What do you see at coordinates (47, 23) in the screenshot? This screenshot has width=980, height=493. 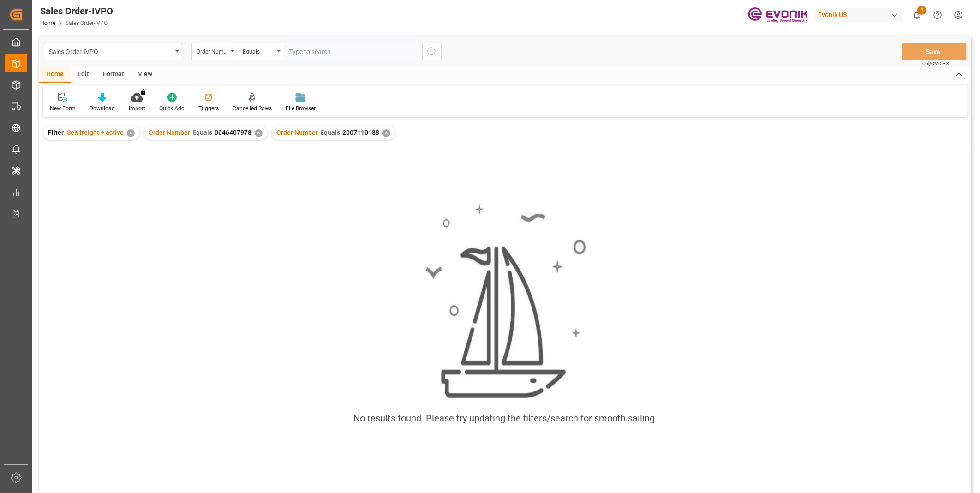 I see `a: Home` at bounding box center [47, 23].